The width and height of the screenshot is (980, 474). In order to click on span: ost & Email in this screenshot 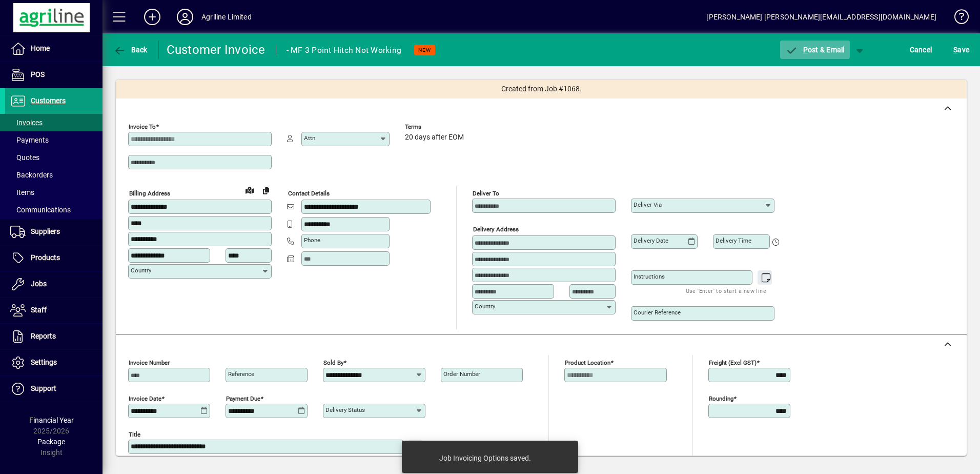, I will do `click(815, 50)`.